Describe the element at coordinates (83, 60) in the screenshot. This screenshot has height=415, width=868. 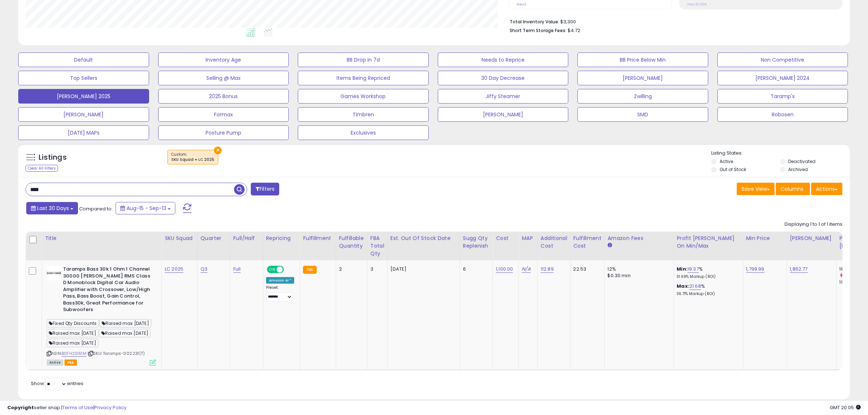
I see `button: Default` at that location.